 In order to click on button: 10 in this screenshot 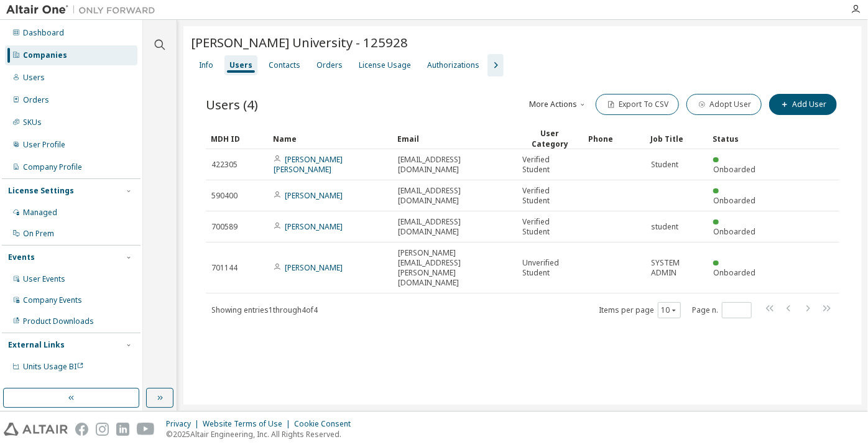, I will do `click(669, 310)`.